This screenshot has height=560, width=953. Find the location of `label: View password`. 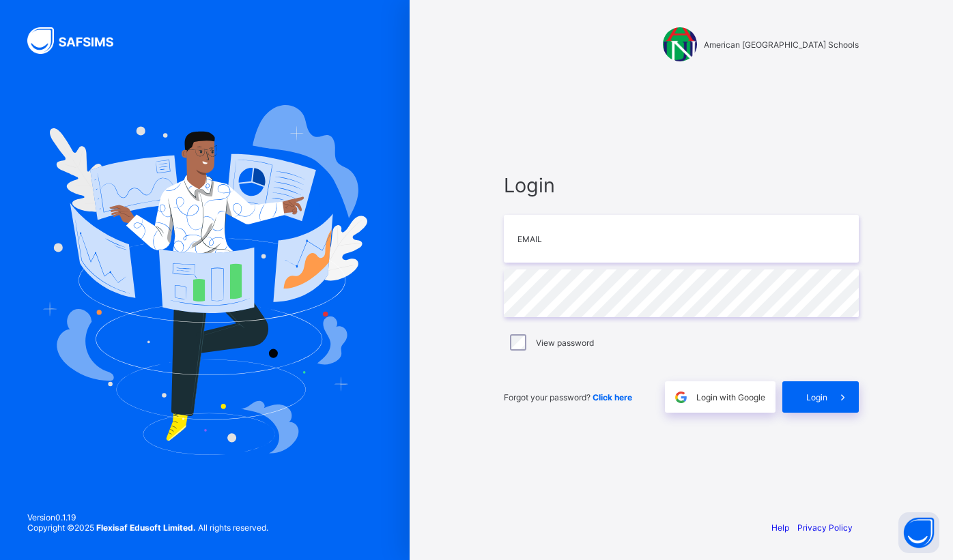

label: View password is located at coordinates (564, 343).